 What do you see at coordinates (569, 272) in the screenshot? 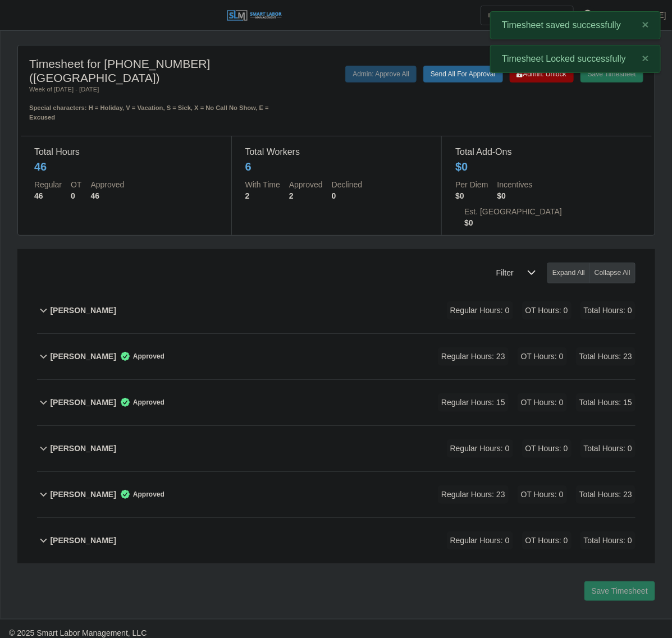
I see `button: Expand All` at bounding box center [569, 272].